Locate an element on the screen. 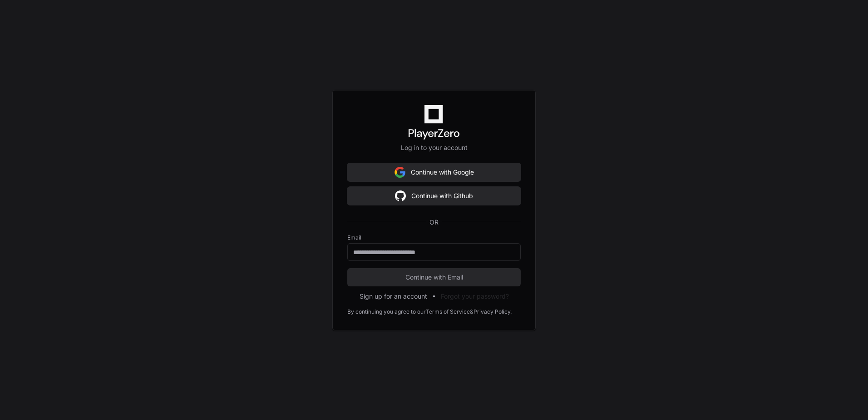  button: Sign up for an account is located at coordinates (393, 297).